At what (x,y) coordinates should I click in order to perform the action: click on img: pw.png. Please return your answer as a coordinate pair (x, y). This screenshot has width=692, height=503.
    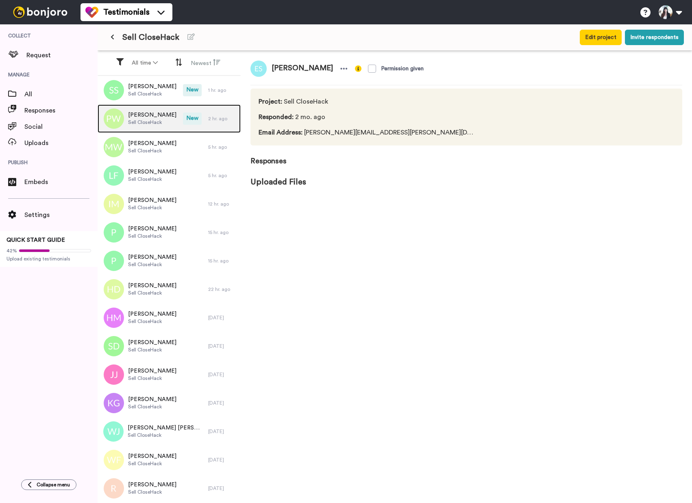
    Looking at the image, I should click on (114, 119).